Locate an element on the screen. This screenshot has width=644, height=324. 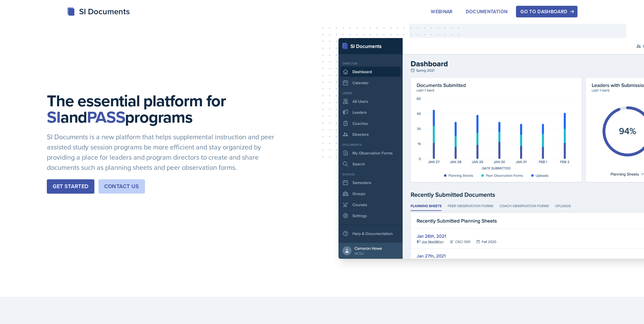
div: Documentation is located at coordinates (487, 11).